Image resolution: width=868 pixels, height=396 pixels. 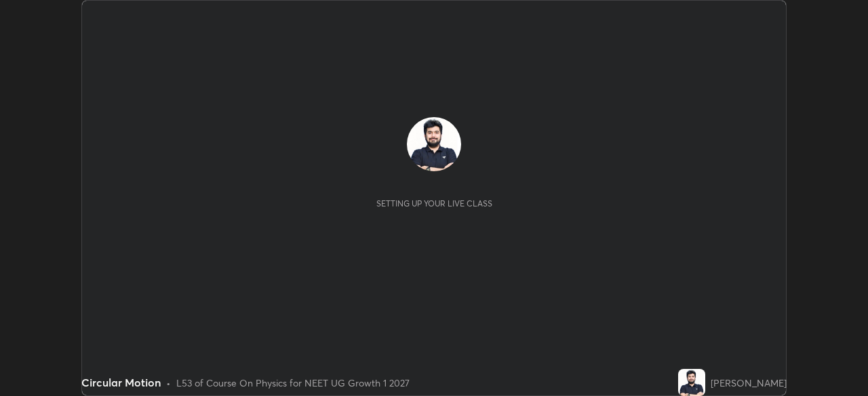 I want to click on div: Setting up your live class, so click(x=434, y=204).